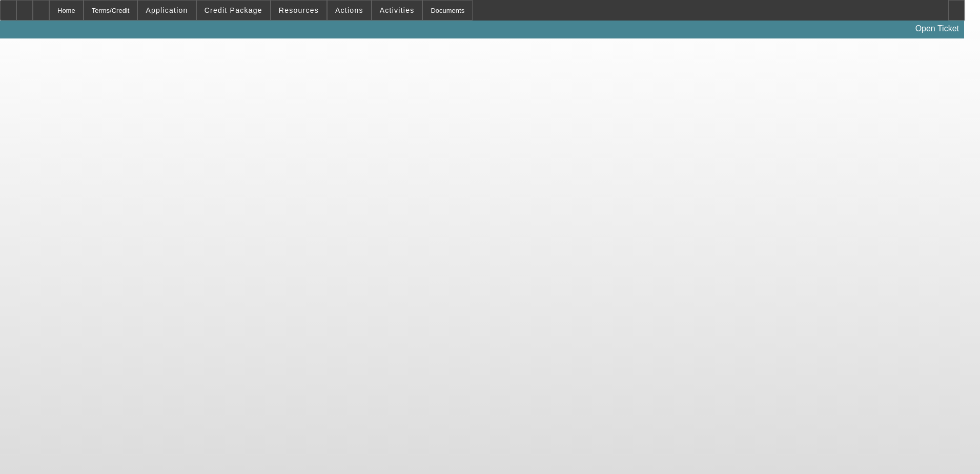  Describe the element at coordinates (349, 11) in the screenshot. I see `button: Actions` at that location.